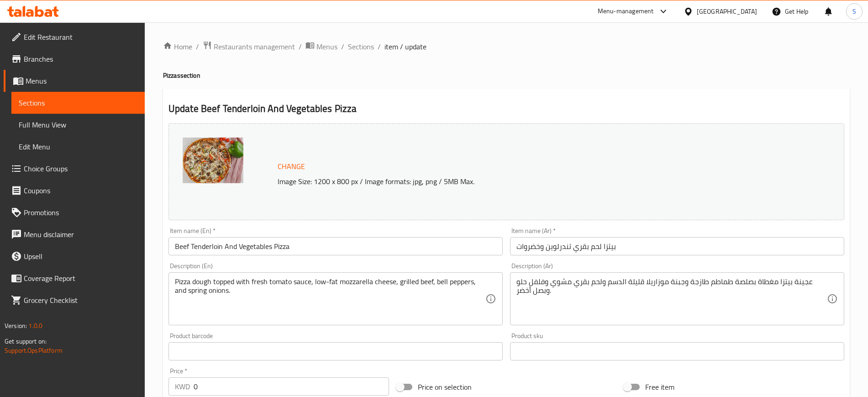 The image size is (868, 397). I want to click on span: Choice Groups, so click(80, 168).